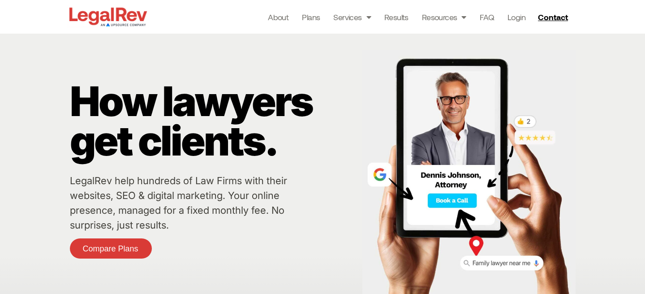 This screenshot has width=645, height=294. What do you see at coordinates (444, 17) in the screenshot?
I see `a: Resources` at bounding box center [444, 17].